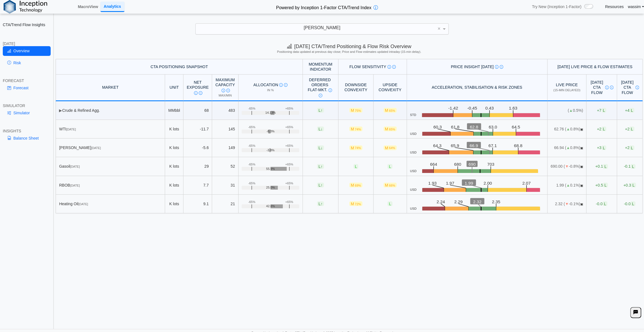 This screenshot has width=644, height=332. What do you see at coordinates (110, 88) in the screenshot?
I see `th: MARKET` at bounding box center [110, 88].